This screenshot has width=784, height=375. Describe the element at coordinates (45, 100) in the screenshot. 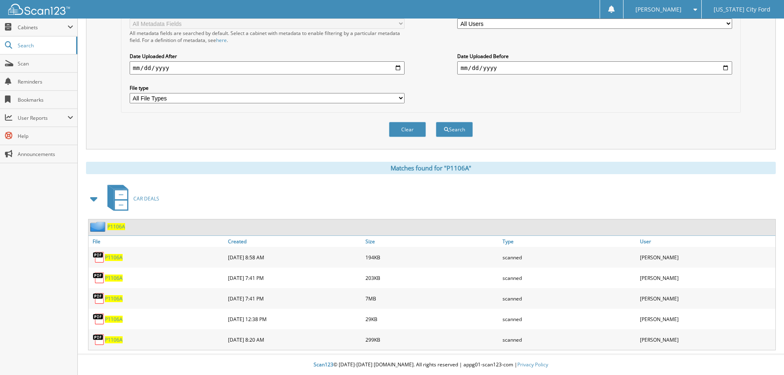

I see `span: Bookmarks` at that location.